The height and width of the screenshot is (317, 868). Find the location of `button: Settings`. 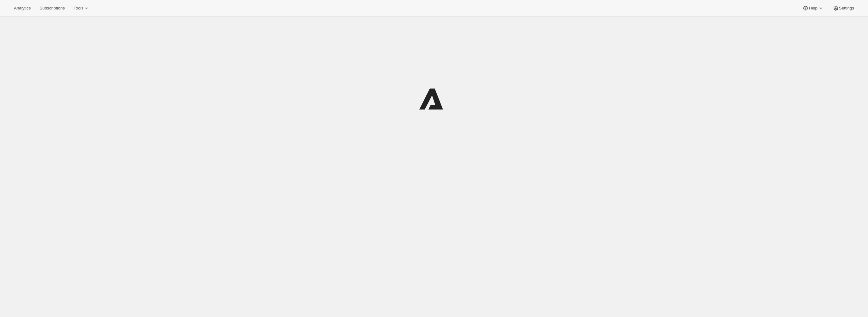

button: Settings is located at coordinates (843, 8).